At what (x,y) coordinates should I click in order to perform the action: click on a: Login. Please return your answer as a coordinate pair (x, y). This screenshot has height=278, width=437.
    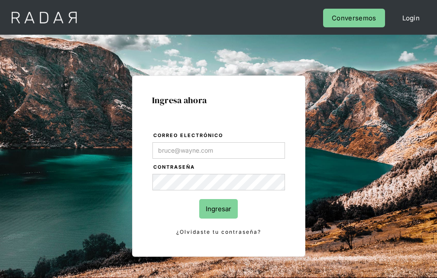
    Looking at the image, I should click on (411, 18).